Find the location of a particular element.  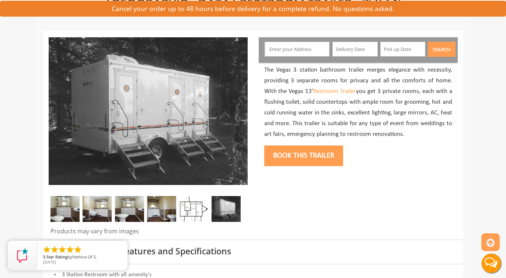

button: Book this trailer is located at coordinates (304, 156).